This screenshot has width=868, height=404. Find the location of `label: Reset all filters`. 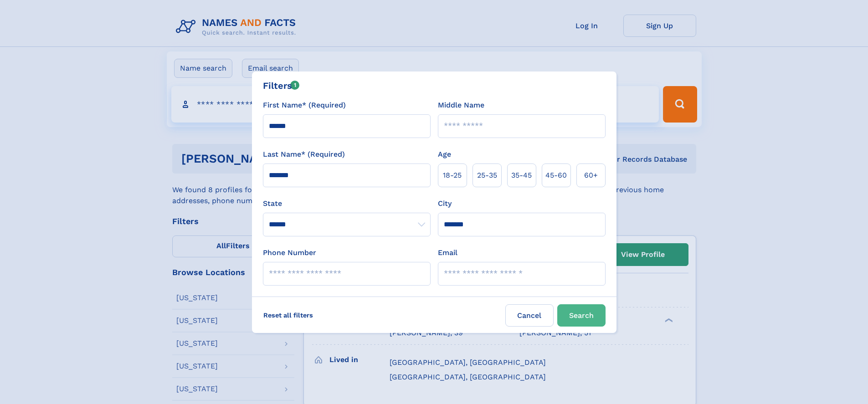

label: Reset all filters is located at coordinates (288, 315).